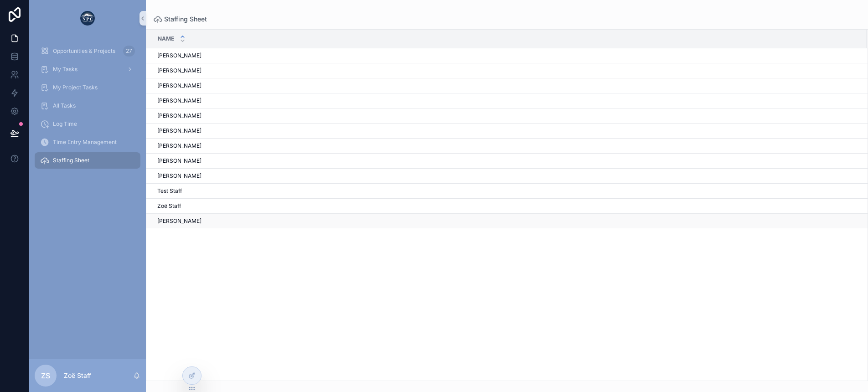 The height and width of the screenshot is (392, 868). I want to click on div: 27, so click(129, 51).